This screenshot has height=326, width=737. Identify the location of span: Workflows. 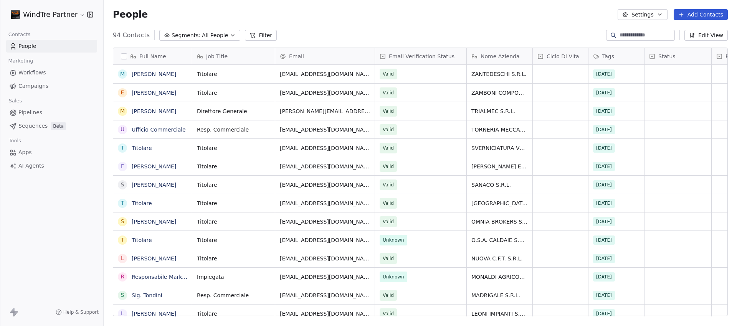
(32, 73).